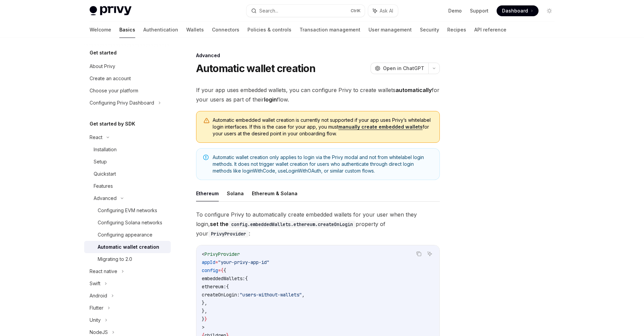 This screenshot has height=336, width=644. What do you see at coordinates (96, 308) in the screenshot?
I see `div: Flutter` at bounding box center [96, 308].